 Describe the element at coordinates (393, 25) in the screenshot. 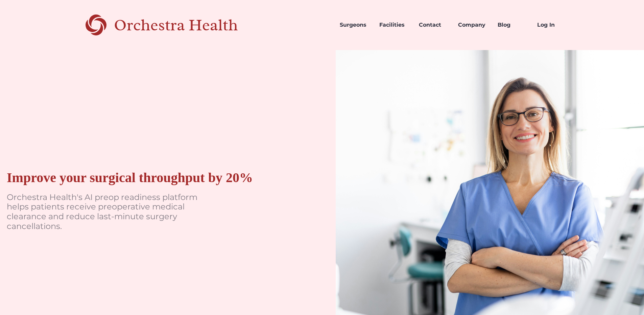

I see `a: Facilities` at that location.